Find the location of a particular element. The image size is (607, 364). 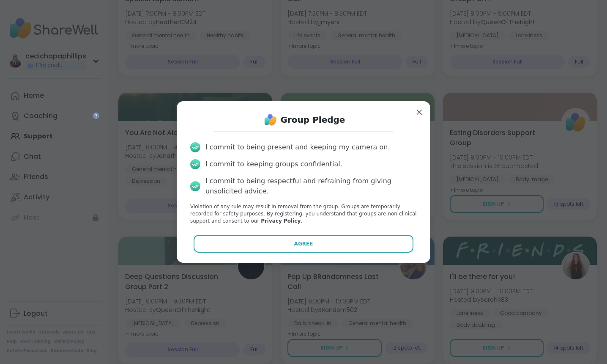

a: Privacy Policy is located at coordinates (281, 221).